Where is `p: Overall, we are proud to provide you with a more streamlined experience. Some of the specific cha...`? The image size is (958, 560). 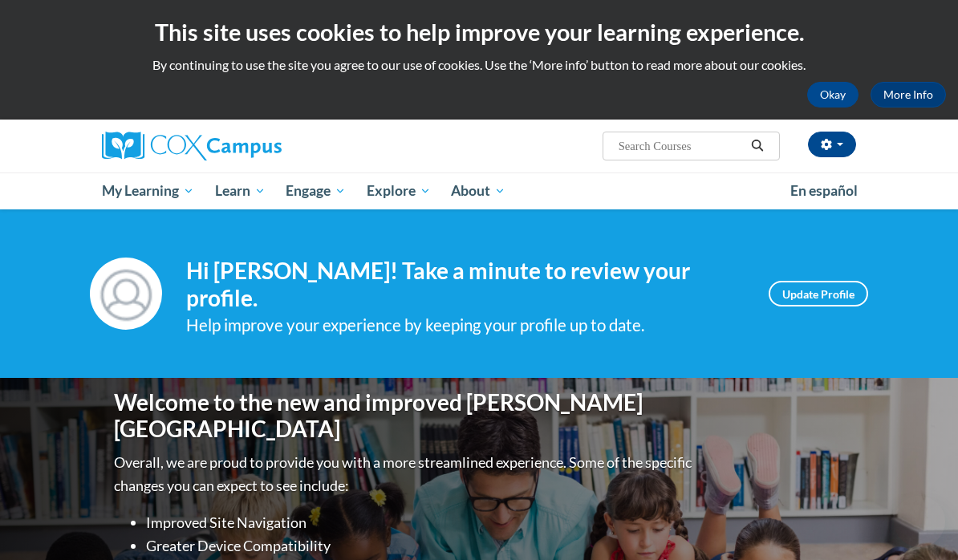 p: Overall, we are proud to provide you with a more streamlined experience. Some of the specific cha... is located at coordinates (404, 474).